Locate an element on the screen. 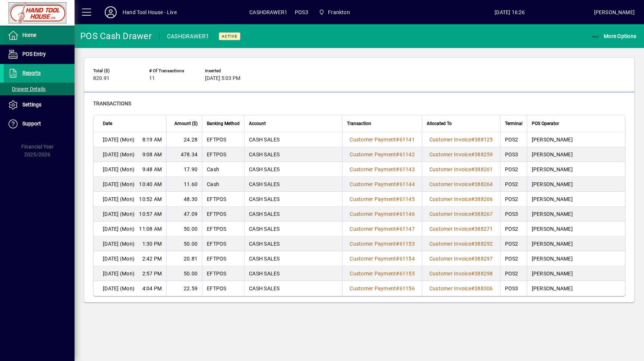 This screenshot has width=644, height=361. a: Customer Invoice#388267 is located at coordinates (461, 214).